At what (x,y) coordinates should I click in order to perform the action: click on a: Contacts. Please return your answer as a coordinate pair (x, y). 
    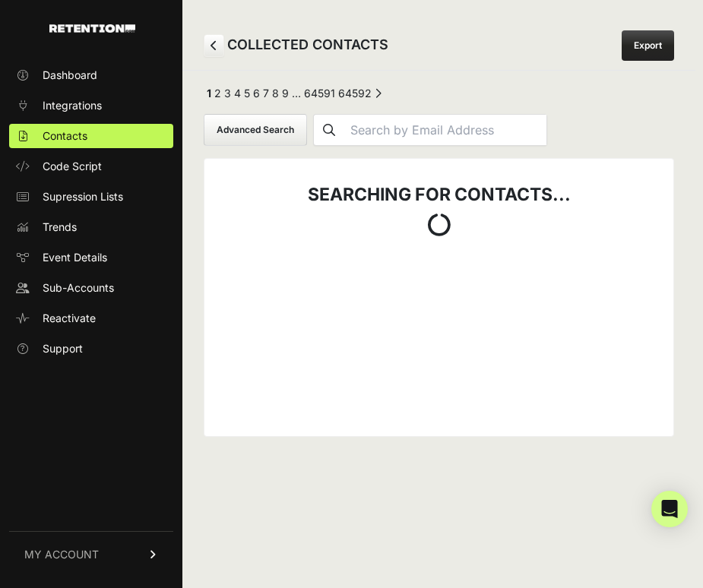
    Looking at the image, I should click on (91, 136).